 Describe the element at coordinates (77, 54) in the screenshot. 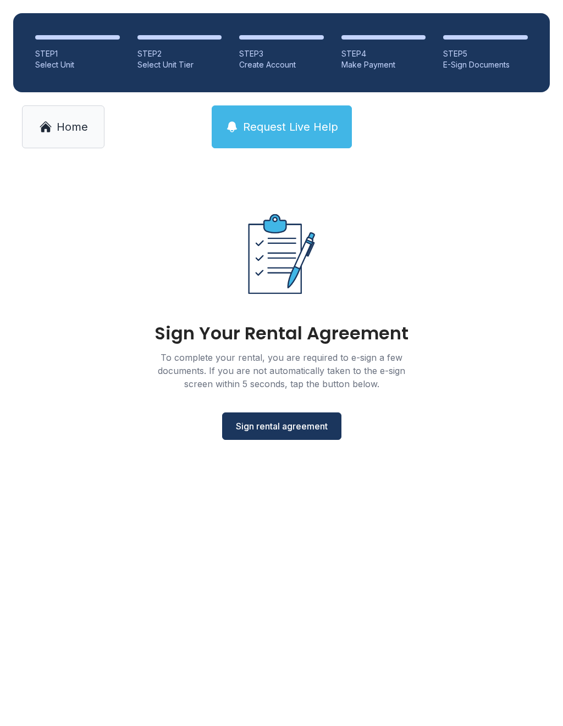

I see `div: STEP 1` at that location.